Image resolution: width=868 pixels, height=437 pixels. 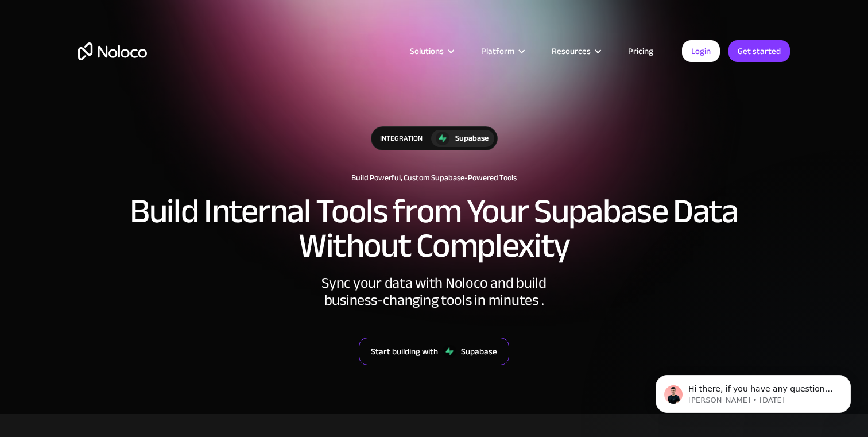 I want to click on a: home, so click(x=113, y=51).